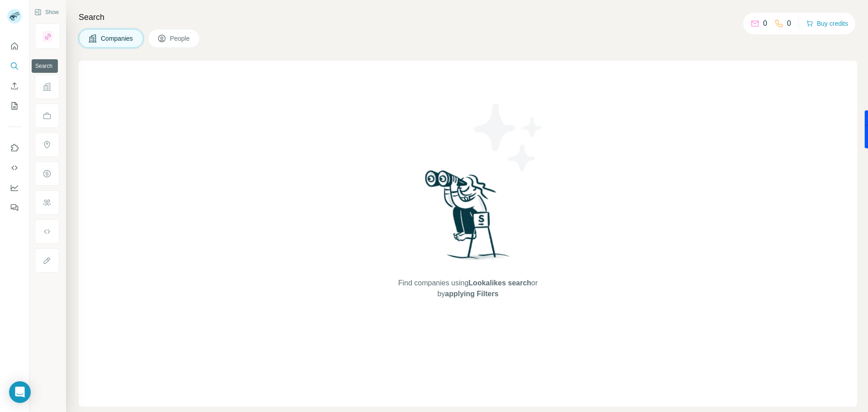 This screenshot has height=412, width=868. I want to click on button: Buy credits, so click(827, 23).